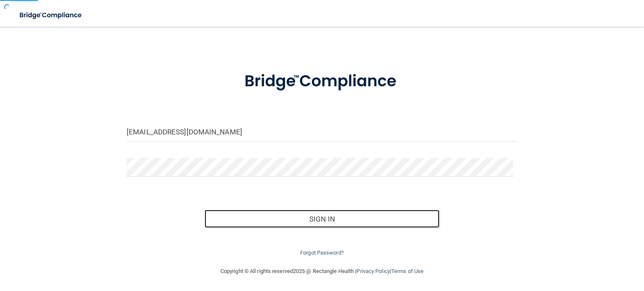 This screenshot has height=291, width=644. What do you see at coordinates (322, 272) in the screenshot?
I see `div: Copyright © All rights reserved 2025 @ Rectangle Health | |` at bounding box center [322, 272].